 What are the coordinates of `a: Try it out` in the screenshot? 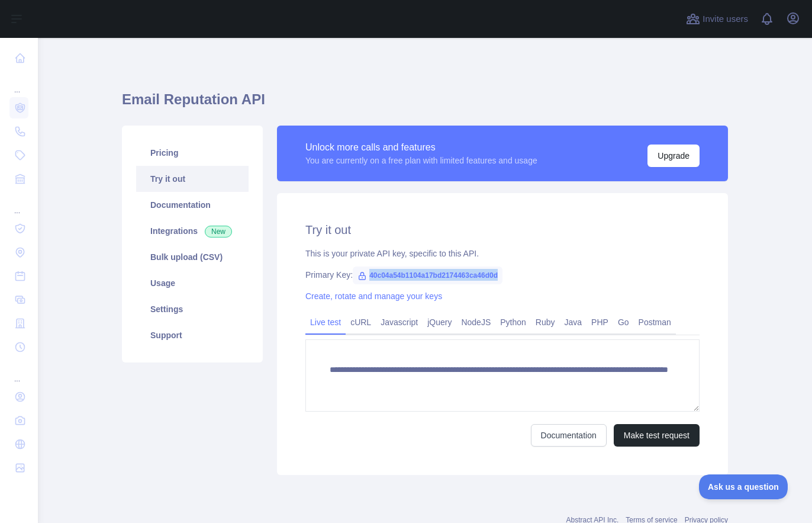 It's located at (193, 179).